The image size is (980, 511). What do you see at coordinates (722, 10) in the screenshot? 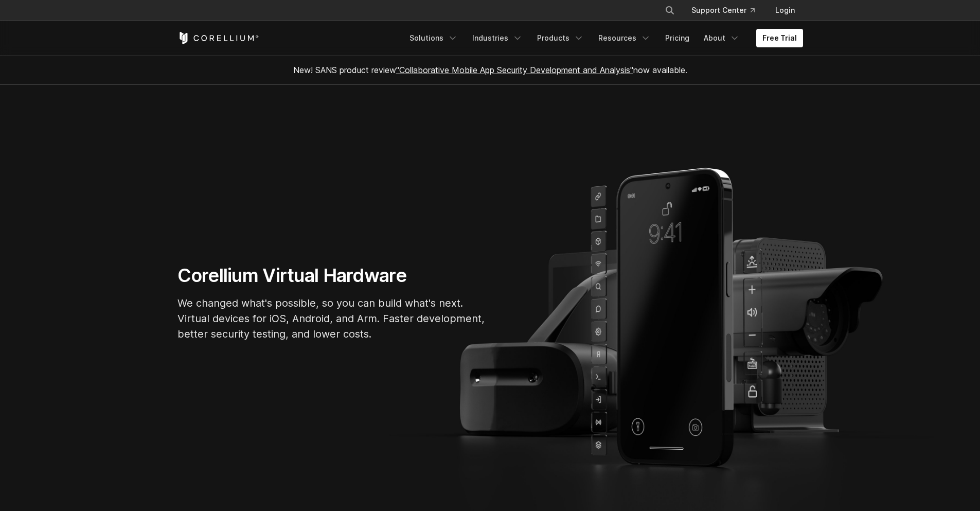
I see `a: Support Center` at bounding box center [722, 10].